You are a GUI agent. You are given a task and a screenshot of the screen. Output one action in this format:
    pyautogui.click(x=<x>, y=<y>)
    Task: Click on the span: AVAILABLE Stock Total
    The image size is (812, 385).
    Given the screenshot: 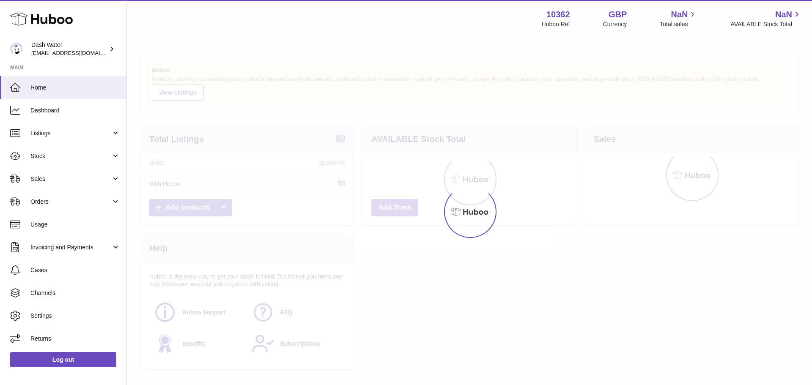 What is the action you would take?
    pyautogui.click(x=766, y=24)
    